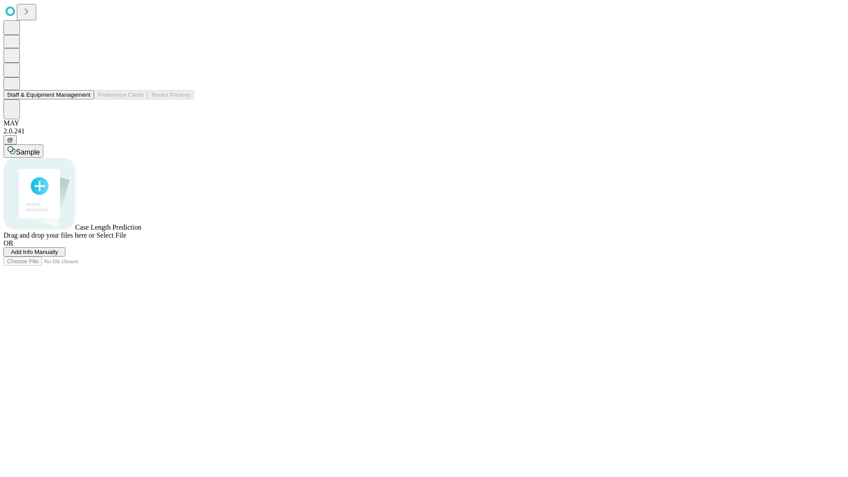 The height and width of the screenshot is (477, 848). Describe the element at coordinates (424, 131) in the screenshot. I see `div: 2.0.241` at that location.